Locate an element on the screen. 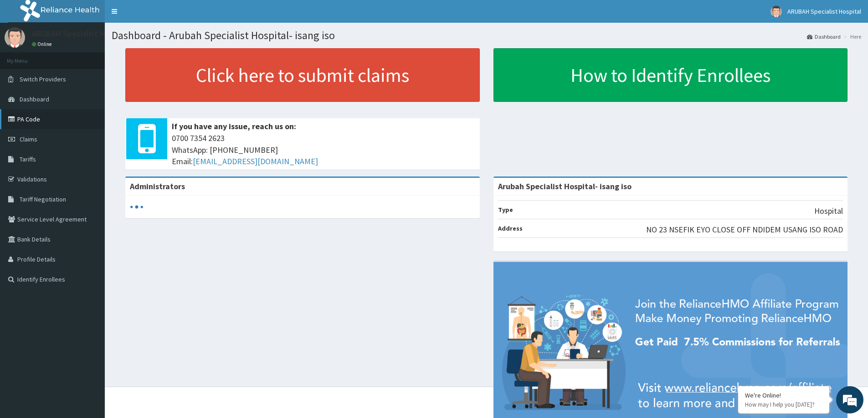 The image size is (868, 418). b: Address is located at coordinates (511, 228).